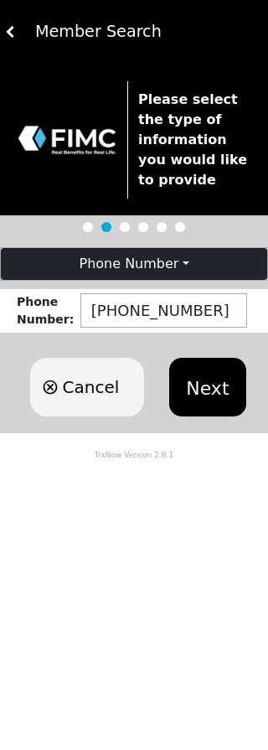 The height and width of the screenshot is (750, 268). What do you see at coordinates (11, 32) in the screenshot?
I see `img: white carat left` at bounding box center [11, 32].